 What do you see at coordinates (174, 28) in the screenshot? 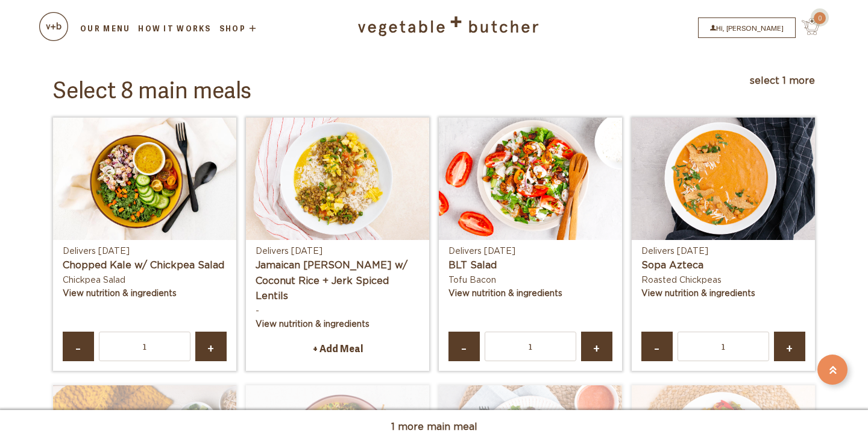
I see `a: How it Works` at bounding box center [174, 28].